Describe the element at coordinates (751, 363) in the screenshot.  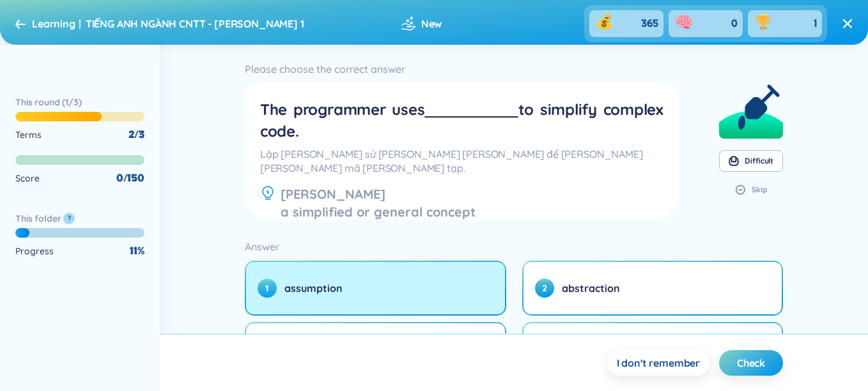
I see `span: Check` at that location.